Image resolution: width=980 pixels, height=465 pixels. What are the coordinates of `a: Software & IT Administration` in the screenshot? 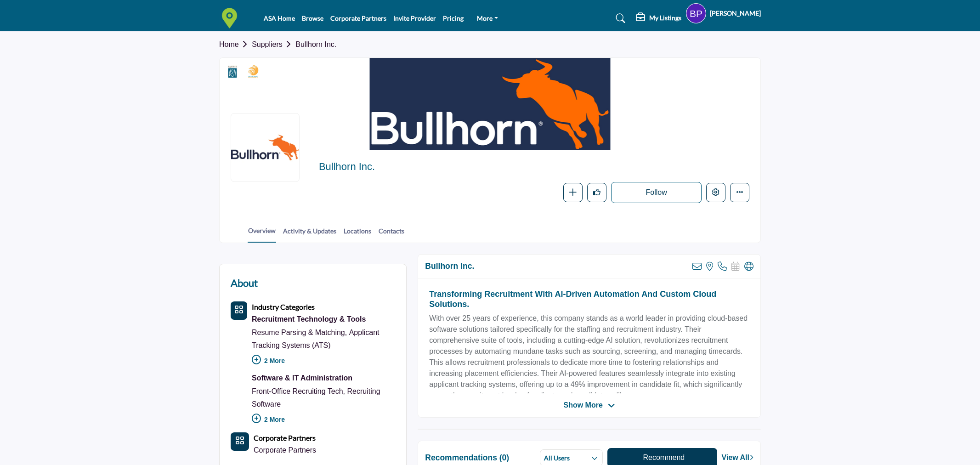 It's located at (324, 378).